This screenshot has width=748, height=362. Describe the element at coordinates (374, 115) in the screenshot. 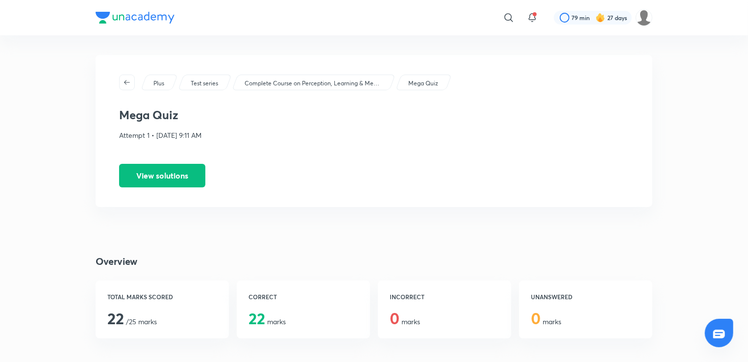

I see `h3: Mega Quiz` at that location.